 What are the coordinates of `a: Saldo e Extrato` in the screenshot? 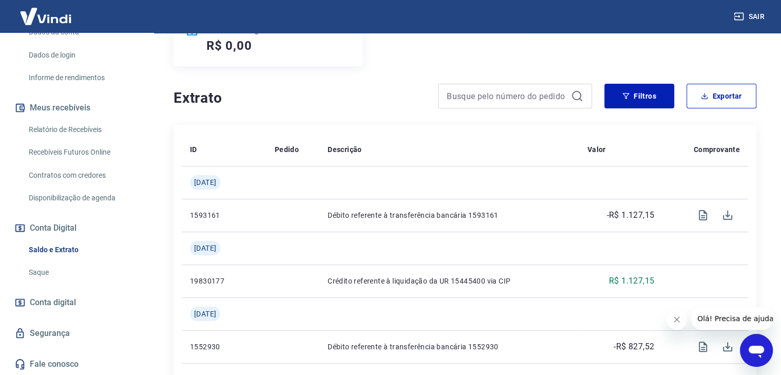 It's located at (83, 250).